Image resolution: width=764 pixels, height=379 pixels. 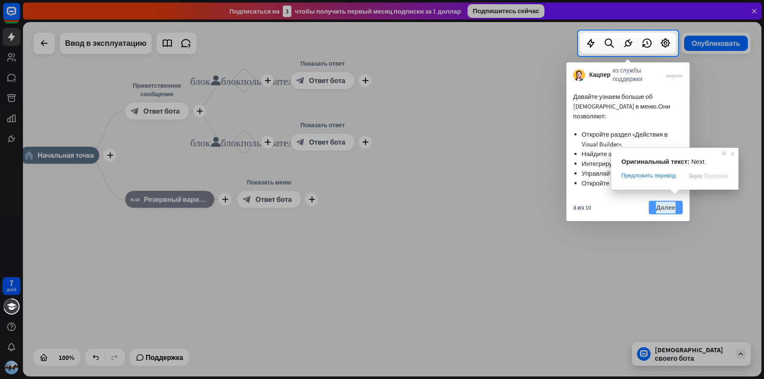 I want to click on span: Оригинальный текст:, so click(x=656, y=161).